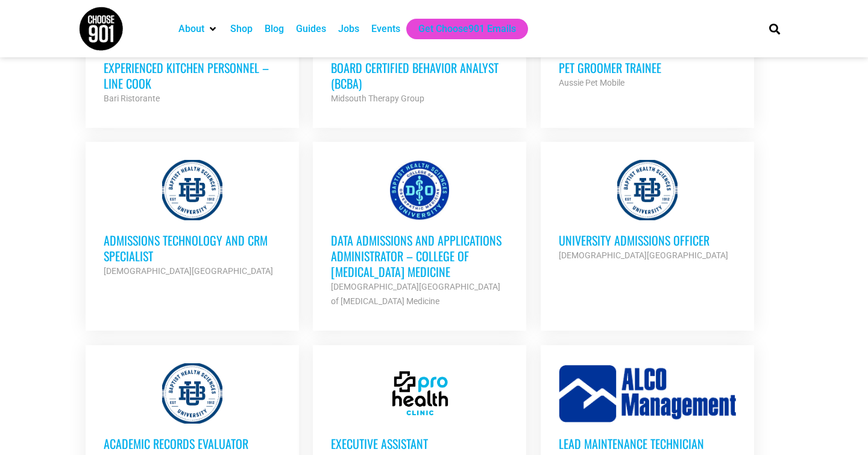  What do you see at coordinates (420, 443) in the screenshot?
I see `h3: Executive Assistant` at bounding box center [420, 443].